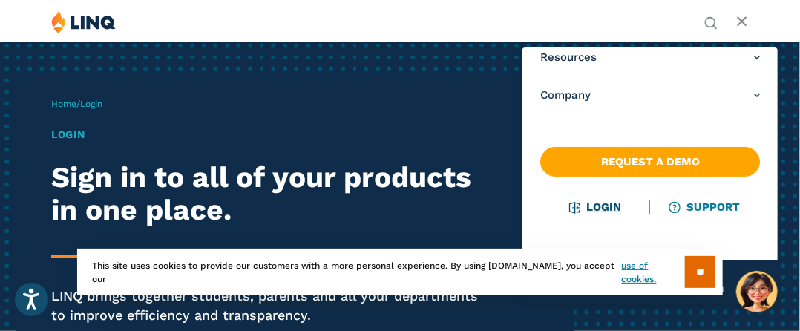  What do you see at coordinates (653, 272) in the screenshot?
I see `a: use of cookies.` at bounding box center [653, 272].